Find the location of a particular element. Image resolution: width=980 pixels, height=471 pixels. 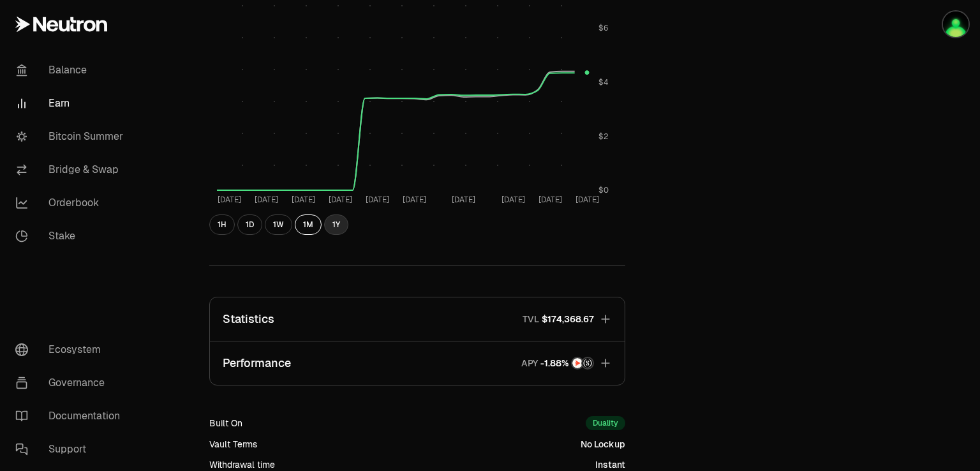

tspan: $2 is located at coordinates (603, 137).